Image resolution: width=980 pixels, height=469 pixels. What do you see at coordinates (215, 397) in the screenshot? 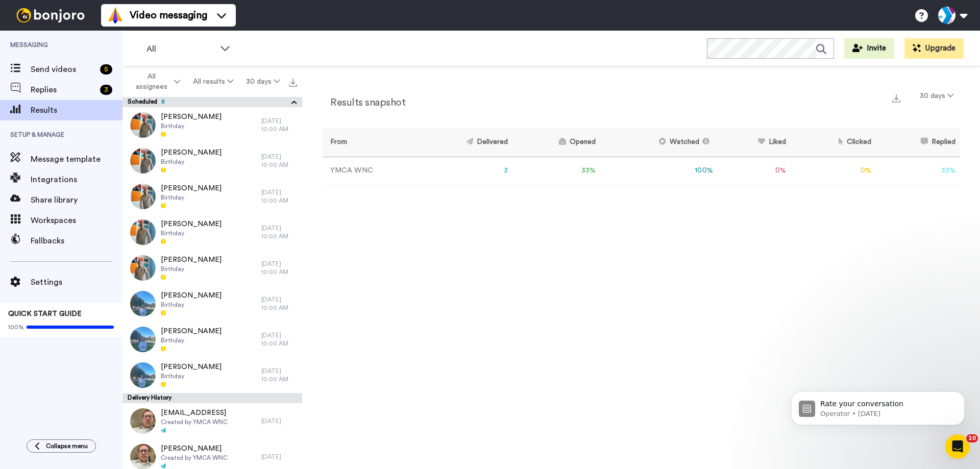
I see `button: Delivery History` at bounding box center [215, 397].